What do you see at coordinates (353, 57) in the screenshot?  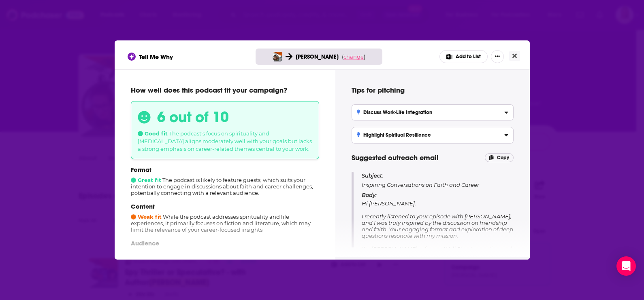 I see `span: change` at bounding box center [353, 57].